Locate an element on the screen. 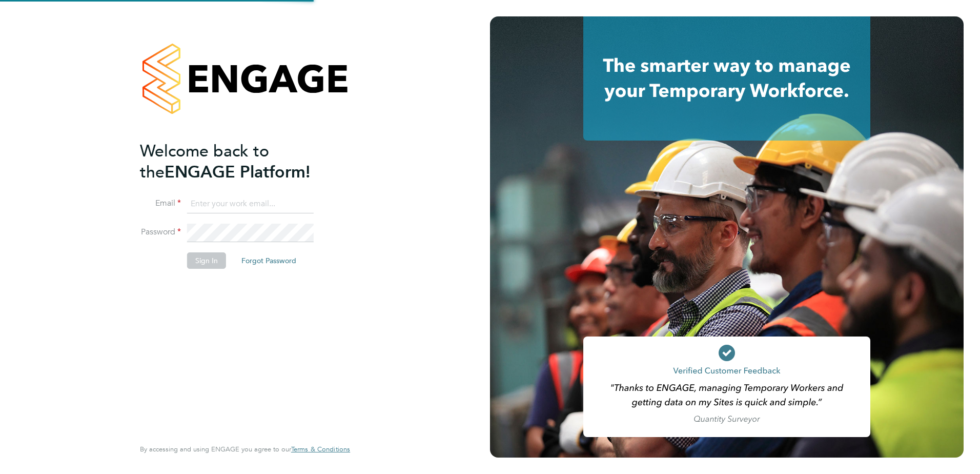 The image size is (980, 474). label: Email is located at coordinates (160, 203).